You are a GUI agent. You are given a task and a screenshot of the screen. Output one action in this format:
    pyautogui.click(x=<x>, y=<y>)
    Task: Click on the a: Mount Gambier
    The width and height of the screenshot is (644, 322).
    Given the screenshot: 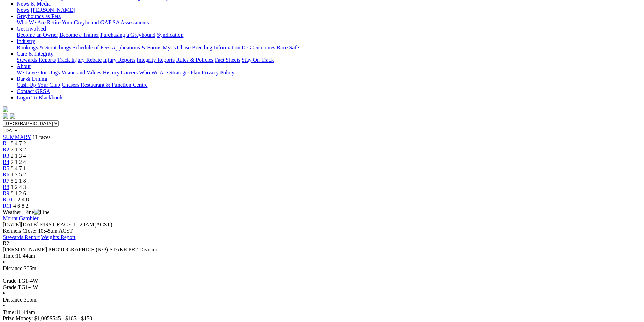 What is the action you would take?
    pyautogui.click(x=21, y=218)
    